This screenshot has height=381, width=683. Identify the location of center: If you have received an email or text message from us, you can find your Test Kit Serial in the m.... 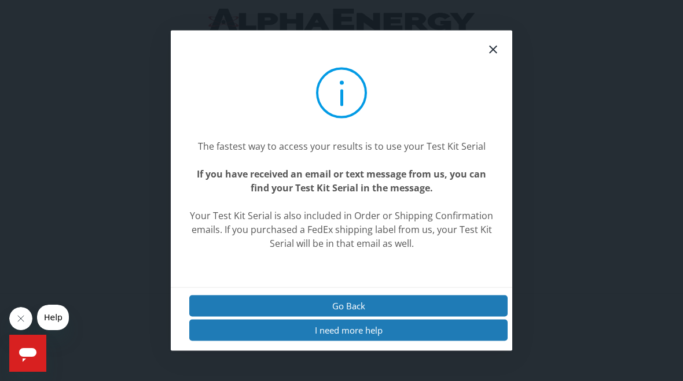
(341, 181).